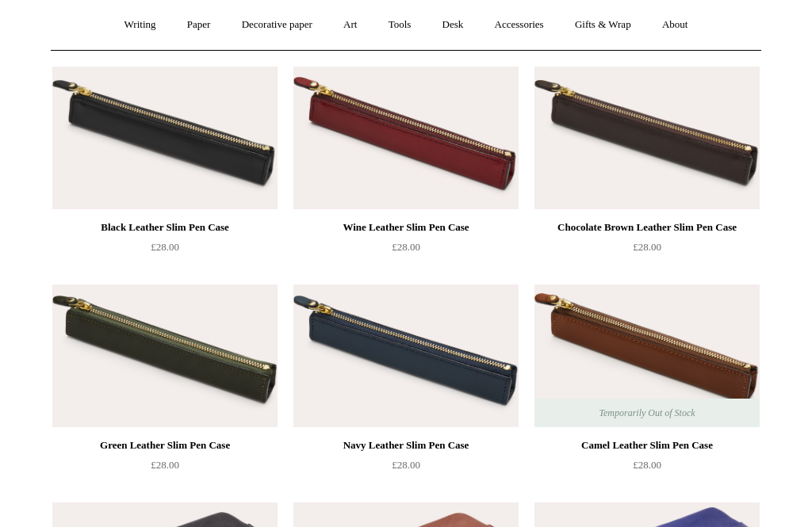 The height and width of the screenshot is (527, 812). What do you see at coordinates (199, 25) in the screenshot?
I see `a: Paper` at bounding box center [199, 25].